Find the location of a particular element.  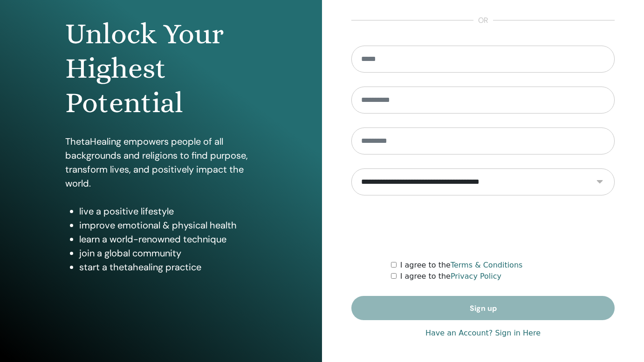

li: improve emotional & physical health is located at coordinates (168, 225).